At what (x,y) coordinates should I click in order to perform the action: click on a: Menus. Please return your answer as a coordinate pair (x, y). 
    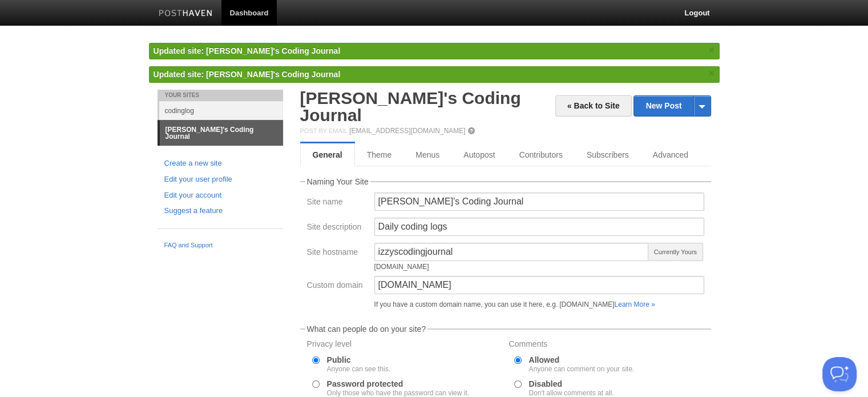
    Looking at the image, I should click on (427, 155).